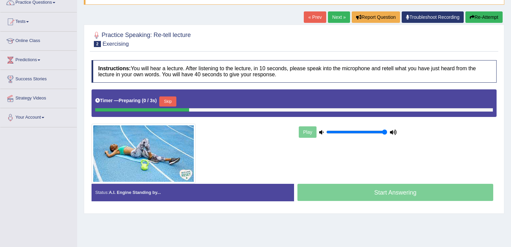  Describe the element at coordinates (39, 21) in the screenshot. I see `a: Tests` at that location.